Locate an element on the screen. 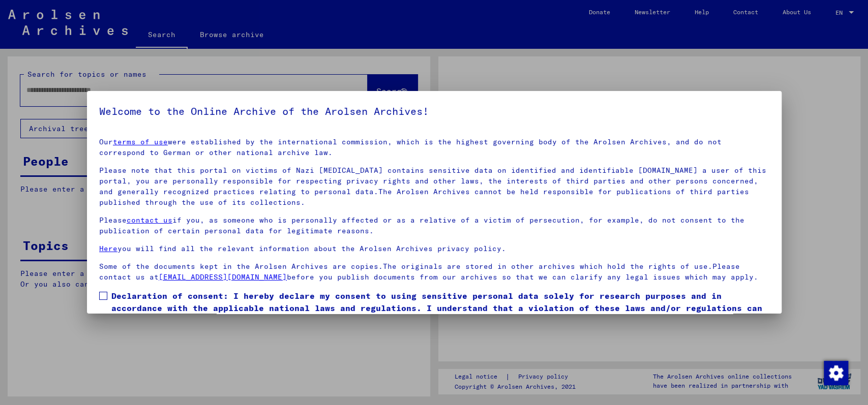 Image resolution: width=868 pixels, height=405 pixels. span: Declaration of consent: I hereby declare my consent to using sensitive personal data solely for r... is located at coordinates (440, 308).